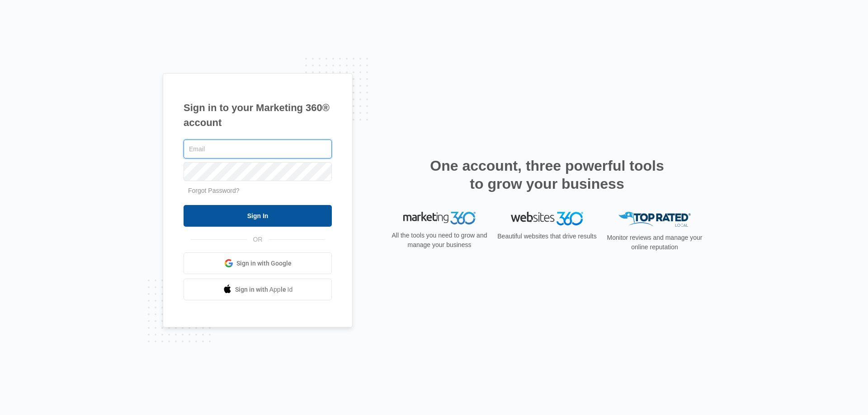 This screenshot has width=868, height=415. I want to click on h2: One account, three powerful tools to grow your business, so click(547, 175).